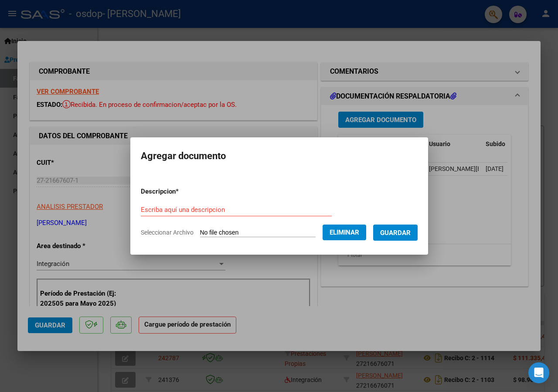 The height and width of the screenshot is (392, 558). I want to click on p: Descripcion, so click(182, 191).